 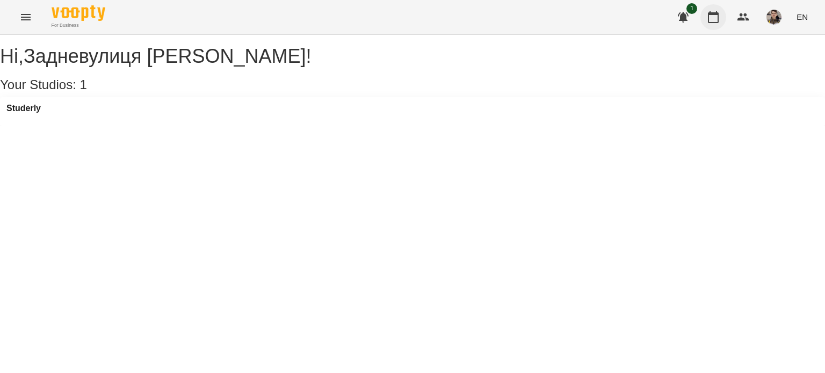 What do you see at coordinates (774, 17) in the screenshot?
I see `img: fc1e08aabc335e9c0945016fe01e34a0.jpg` at bounding box center [774, 17].